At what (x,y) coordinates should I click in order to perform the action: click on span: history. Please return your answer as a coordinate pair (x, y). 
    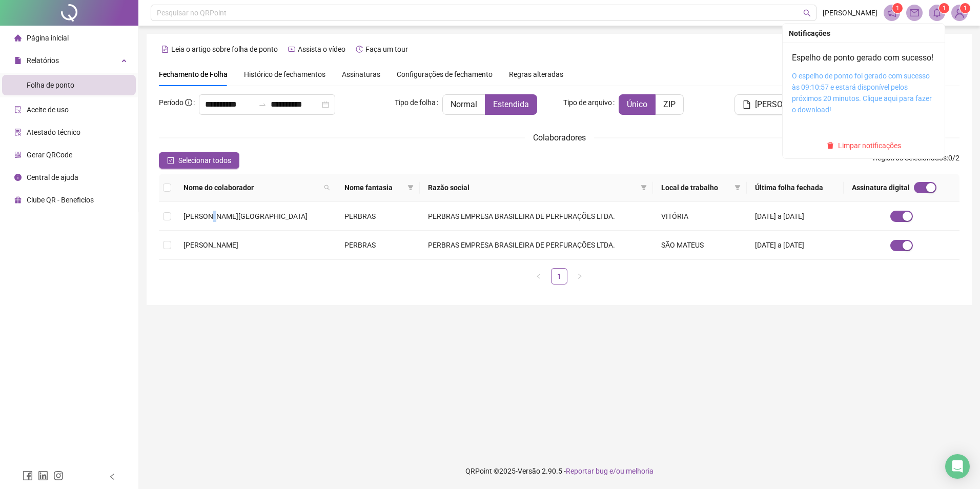
    Looking at the image, I should click on (359, 49).